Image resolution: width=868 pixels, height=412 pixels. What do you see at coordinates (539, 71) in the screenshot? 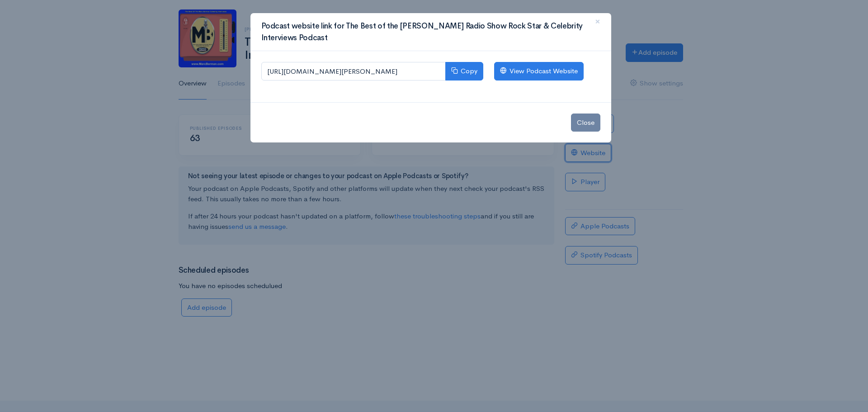
I see `a: View Podcast Website` at bounding box center [539, 71].